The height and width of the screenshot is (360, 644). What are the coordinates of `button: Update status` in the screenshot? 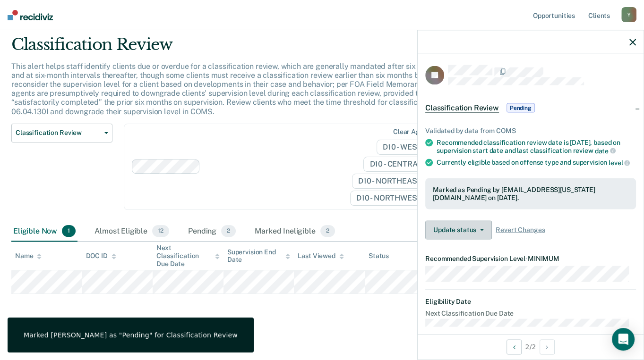 It's located at (459, 230).